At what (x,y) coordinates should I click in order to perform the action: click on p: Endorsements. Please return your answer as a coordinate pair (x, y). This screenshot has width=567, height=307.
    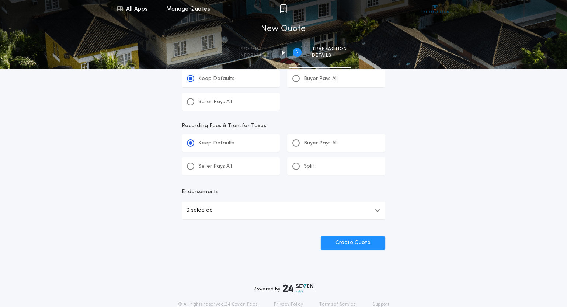
    Looking at the image, I should click on (284, 192).